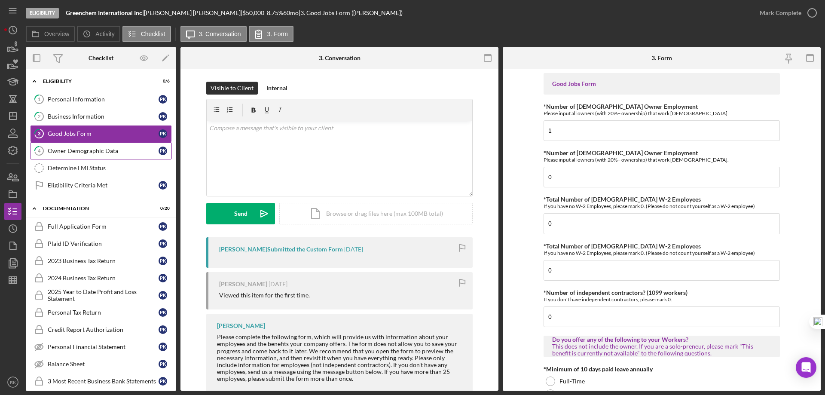  What do you see at coordinates (275, 13) in the screenshot?
I see `div: 8.75 %` at bounding box center [275, 13].